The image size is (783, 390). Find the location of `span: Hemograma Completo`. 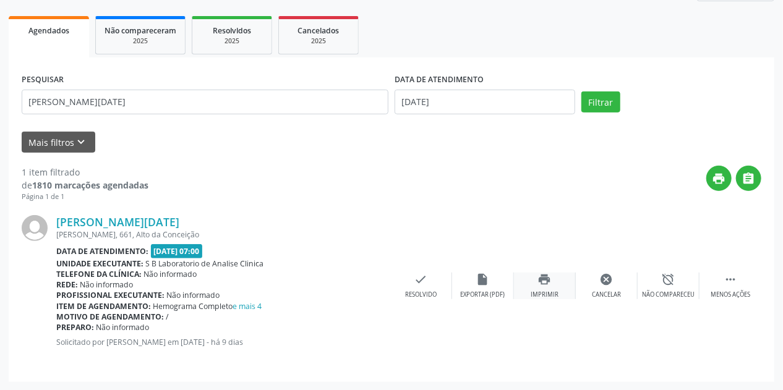

span: Hemograma Completo is located at coordinates (208, 306).